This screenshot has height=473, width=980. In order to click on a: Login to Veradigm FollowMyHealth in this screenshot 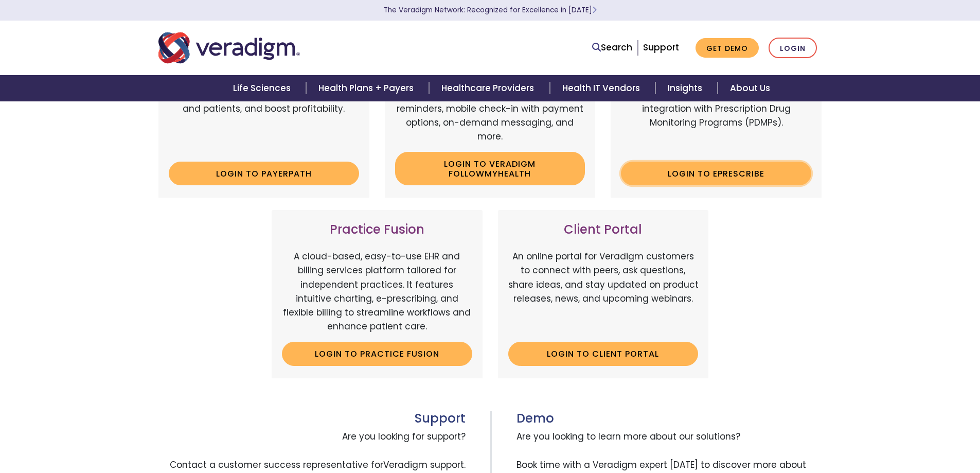, I will do `click(490, 168)`.